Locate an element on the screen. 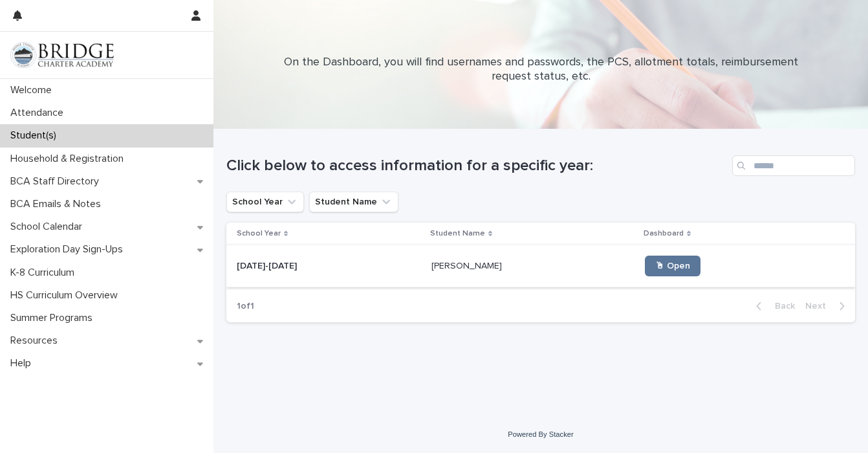  p: HS Curriculum Overview is located at coordinates (66, 295).